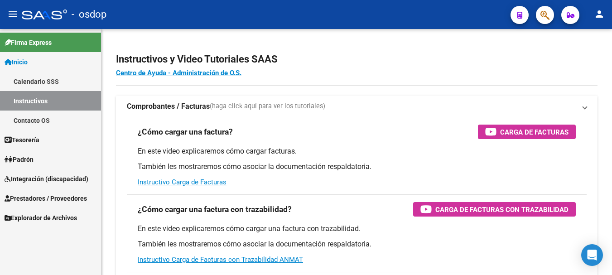 This screenshot has width=612, height=275. What do you see at coordinates (22, 140) in the screenshot?
I see `span: Tesorería` at bounding box center [22, 140].